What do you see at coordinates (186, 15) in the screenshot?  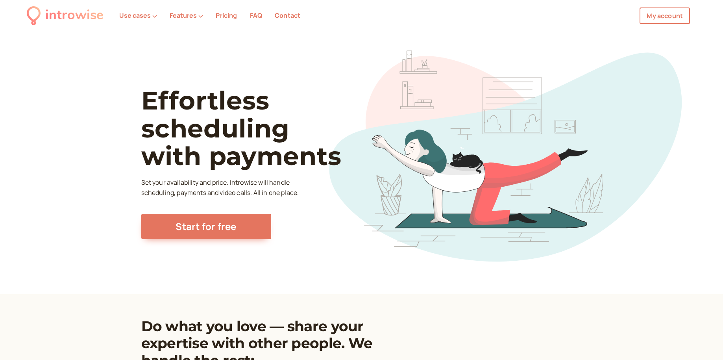 I see `button: Features` at bounding box center [186, 15].